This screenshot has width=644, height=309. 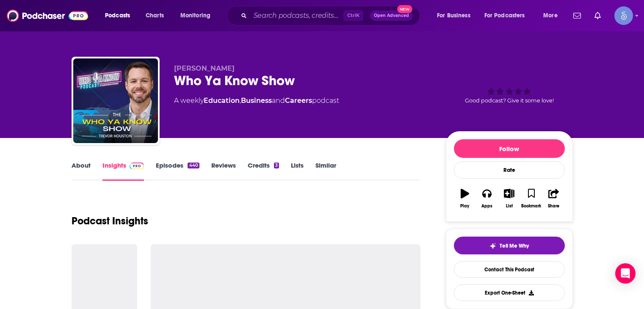 I want to click on div: List, so click(x=509, y=206).